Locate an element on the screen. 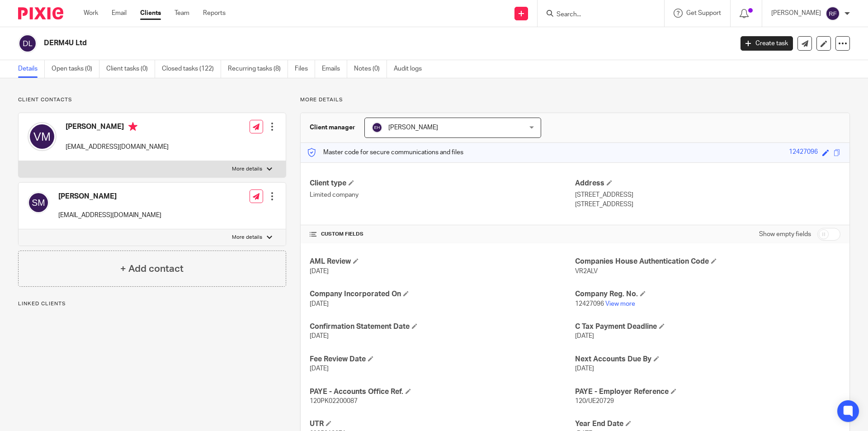 This screenshot has width=868, height=431. a: Open tasks (0) is located at coordinates (76, 69).